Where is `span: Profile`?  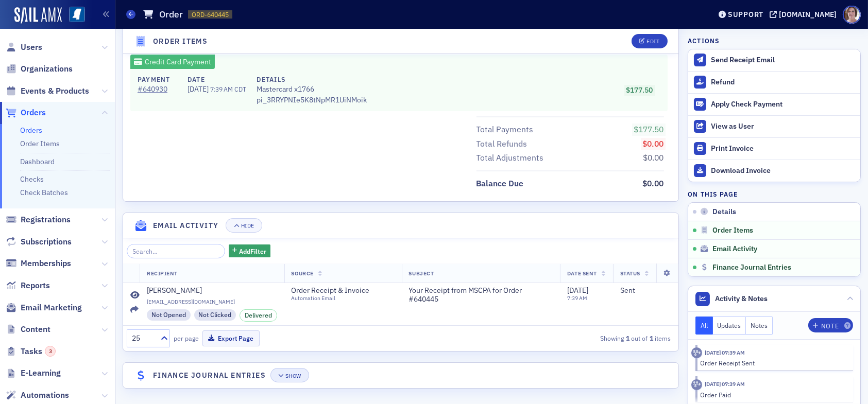 span: Profile is located at coordinates (851, 15).